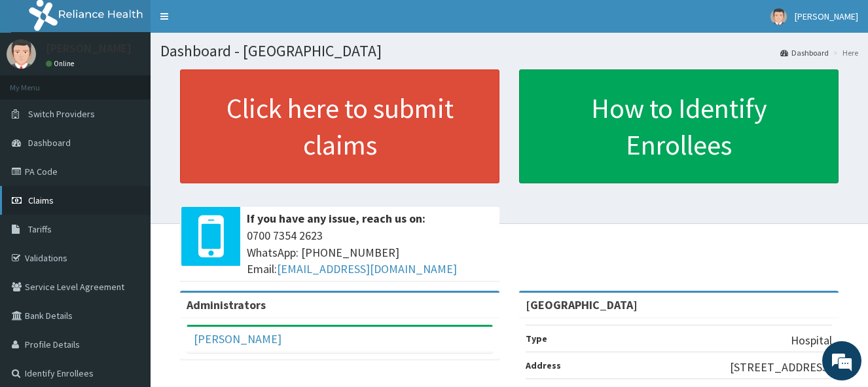 This screenshot has width=868, height=387. Describe the element at coordinates (49, 143) in the screenshot. I see `span: Dashboard` at that location.